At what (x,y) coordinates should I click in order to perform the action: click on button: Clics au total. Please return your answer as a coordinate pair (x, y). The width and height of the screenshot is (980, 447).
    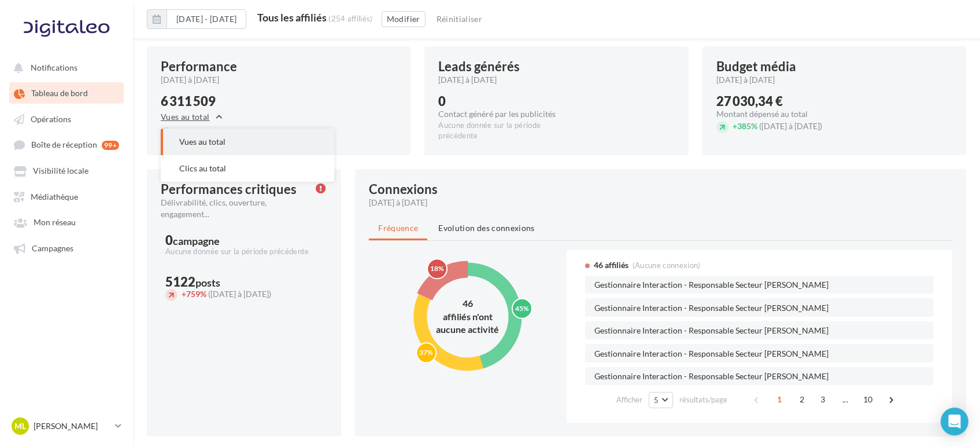
    Looking at the image, I should click on (247, 168).